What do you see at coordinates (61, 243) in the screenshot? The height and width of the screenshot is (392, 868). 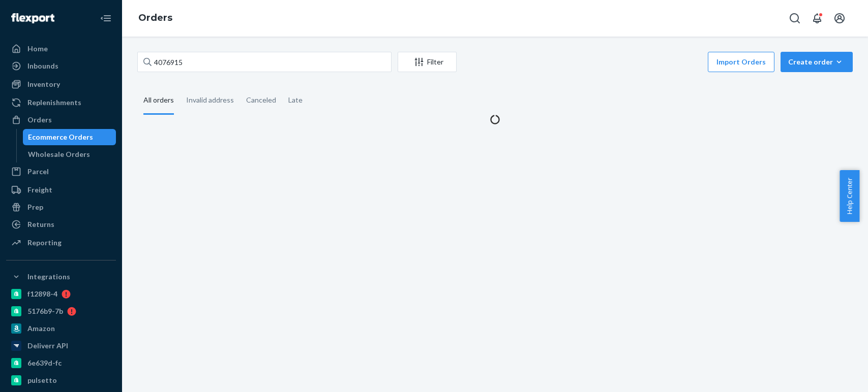 I see `a: Reporting` at bounding box center [61, 243].